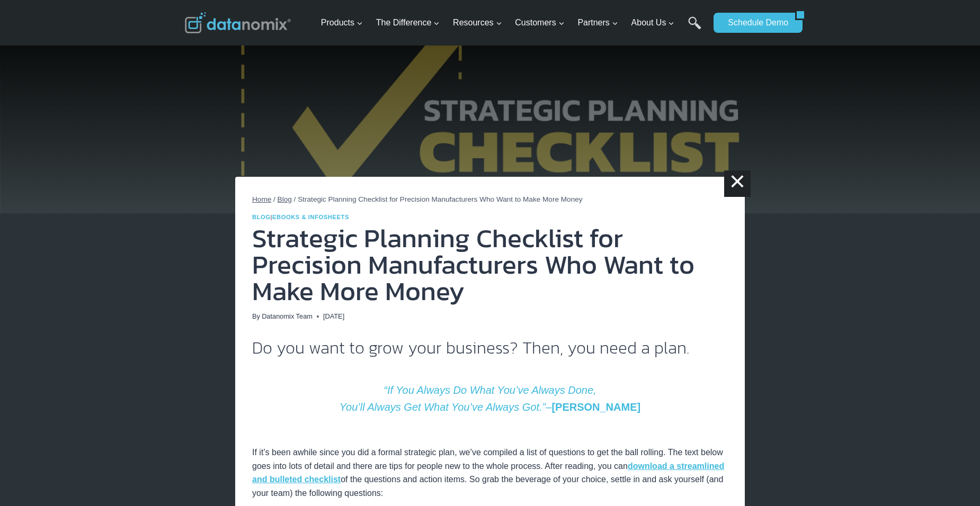  Describe the element at coordinates (256, 316) in the screenshot. I see `span: By` at that location.